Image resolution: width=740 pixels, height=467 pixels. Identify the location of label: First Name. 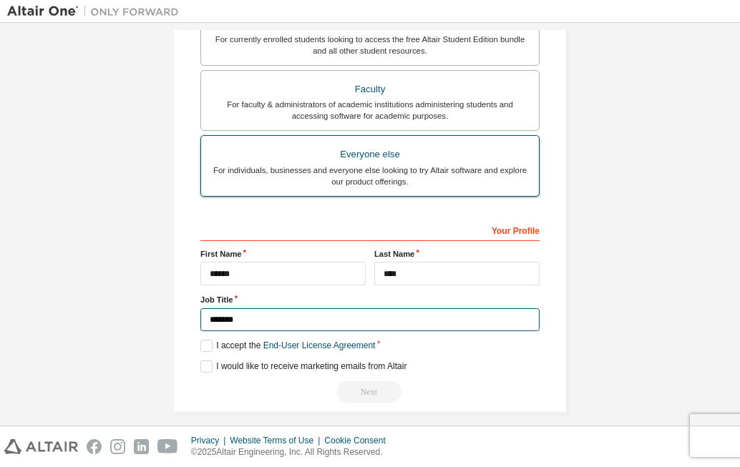
(283, 254).